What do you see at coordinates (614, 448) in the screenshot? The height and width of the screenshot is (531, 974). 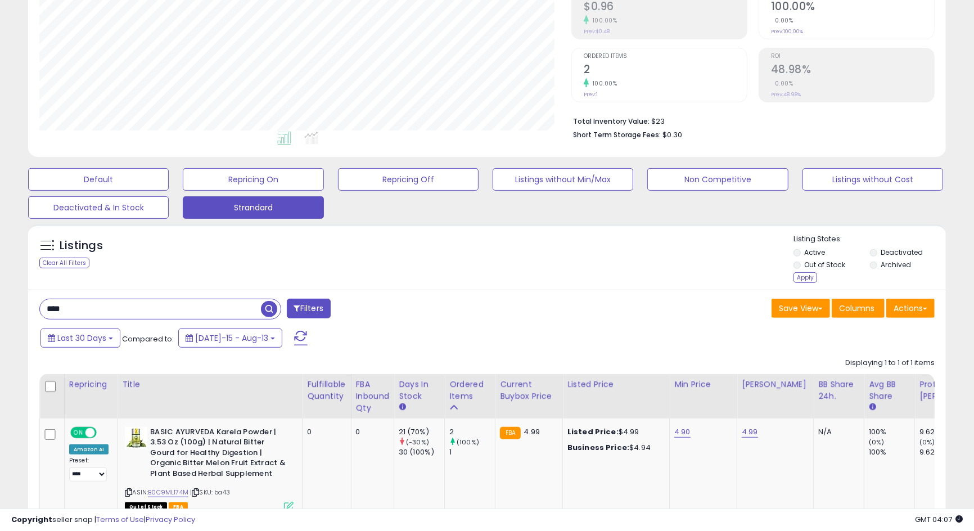 I see `div: $4.94` at bounding box center [614, 448].